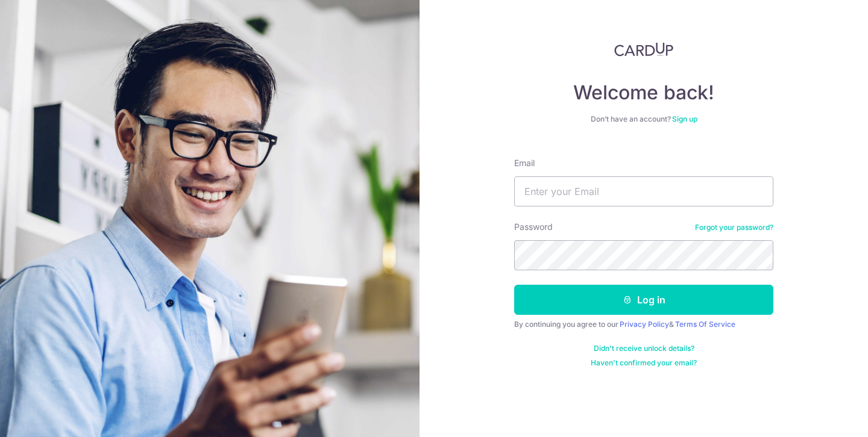 This screenshot has height=437, width=868. Describe the element at coordinates (533, 227) in the screenshot. I see `label: Password` at that location.